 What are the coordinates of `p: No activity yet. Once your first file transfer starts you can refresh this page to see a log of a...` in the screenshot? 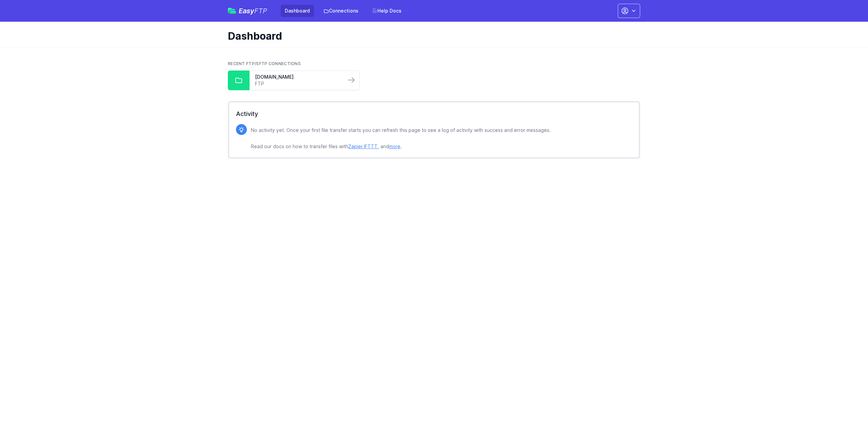 It's located at (401, 138).